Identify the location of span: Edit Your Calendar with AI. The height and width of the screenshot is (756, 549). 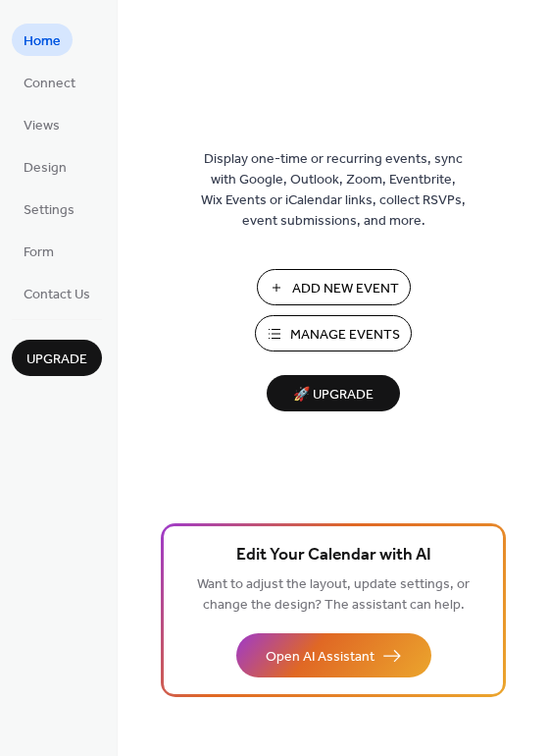
(334, 555).